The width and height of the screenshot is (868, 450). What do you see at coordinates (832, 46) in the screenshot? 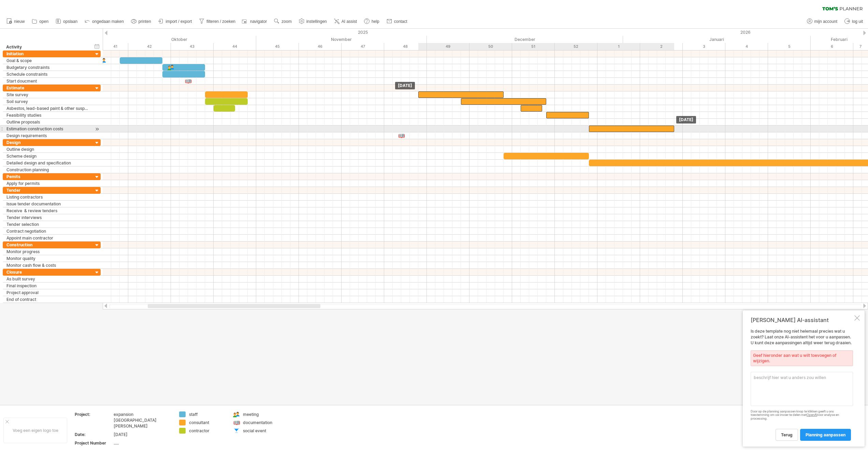
I see `div: 6` at bounding box center [832, 46].